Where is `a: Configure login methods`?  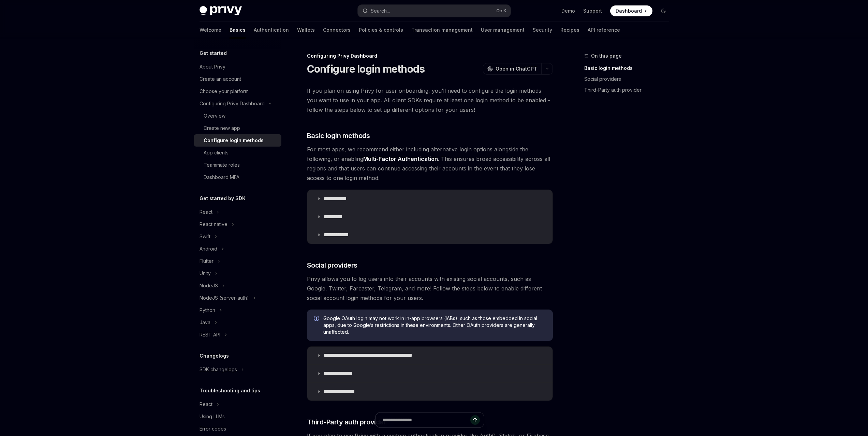
a: Configure login methods is located at coordinates (238, 140).